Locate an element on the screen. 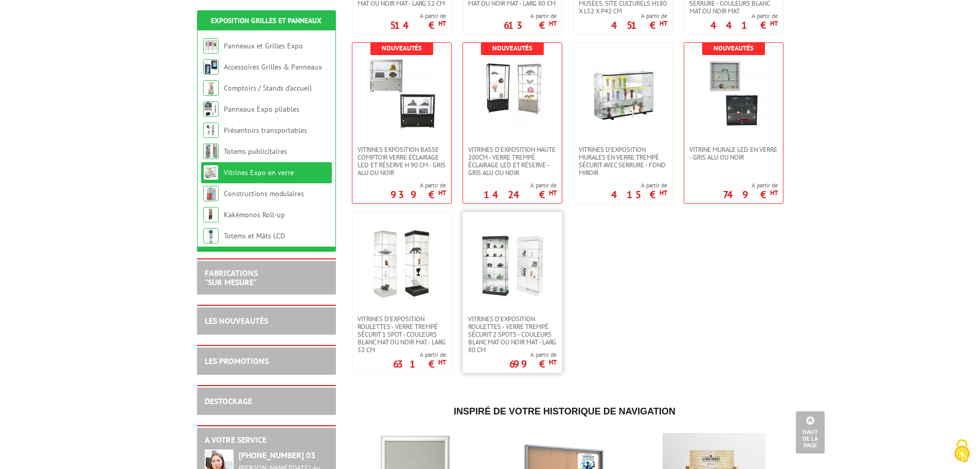 The height and width of the screenshot is (469, 980). p: 451 € is located at coordinates (639, 25).